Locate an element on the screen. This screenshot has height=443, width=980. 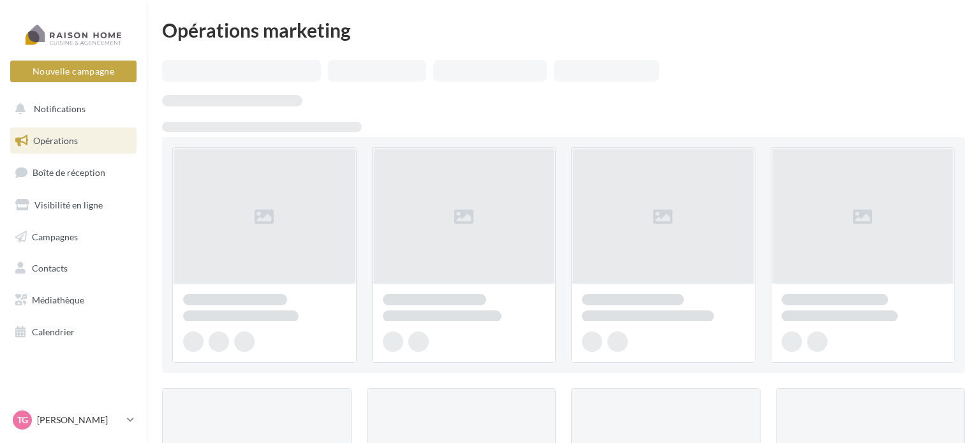
button: Nouvelle campagne is located at coordinates (73, 71).